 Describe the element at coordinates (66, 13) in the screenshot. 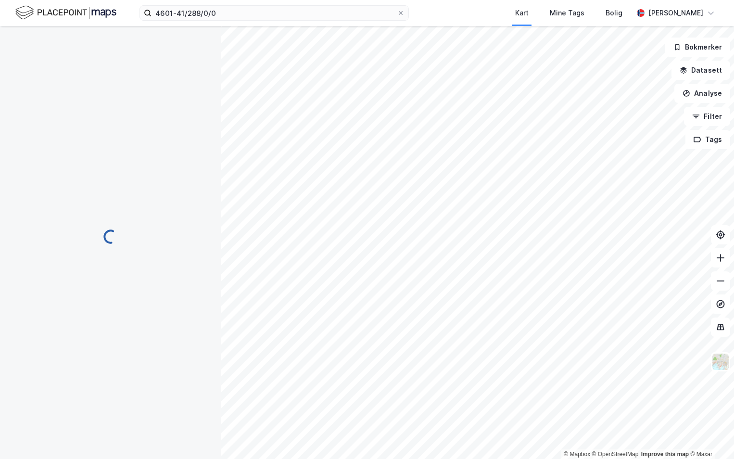

I see `img: logo.f888ab2527a4732fd821a326f86c7f29.svg` at that location.